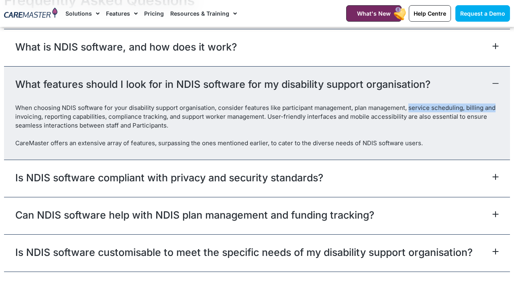 The width and height of the screenshot is (514, 282). What do you see at coordinates (195, 215) in the screenshot?
I see `a: Can NDIS software help with NDIS plan management and funding tracking?` at bounding box center [195, 215].